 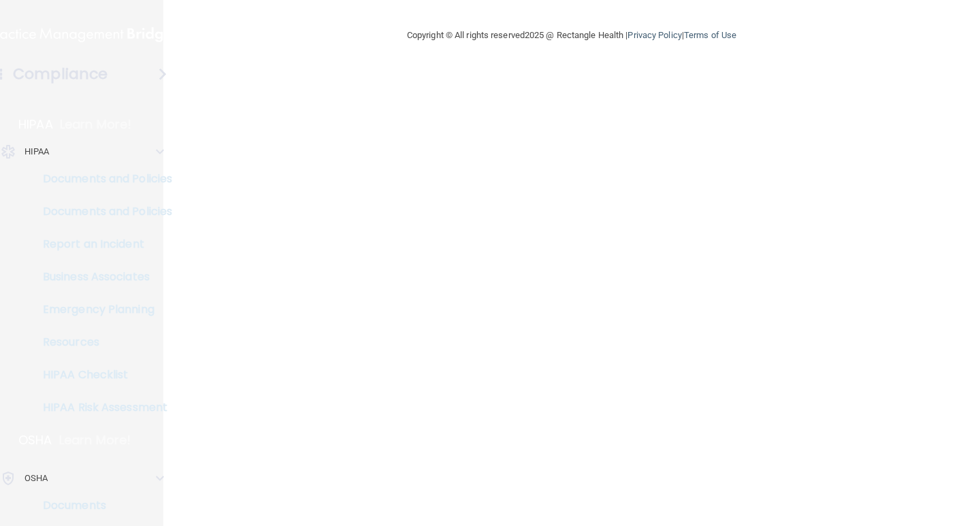 I want to click on p: Report an Incident, so click(x=101, y=244).